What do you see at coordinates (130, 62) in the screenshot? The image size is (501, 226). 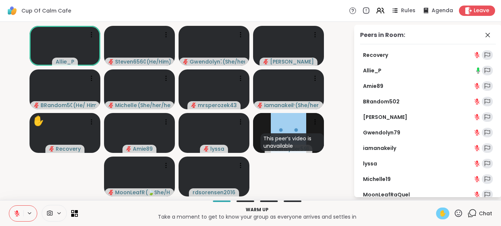 I see `span: Steven6560` at bounding box center [130, 62].